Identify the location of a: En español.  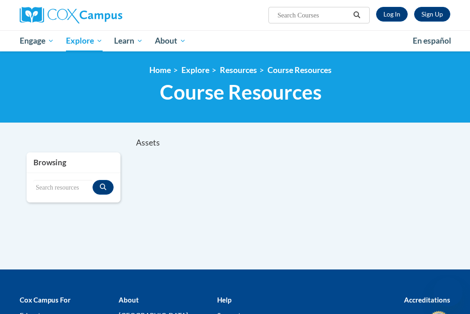
(432, 41).